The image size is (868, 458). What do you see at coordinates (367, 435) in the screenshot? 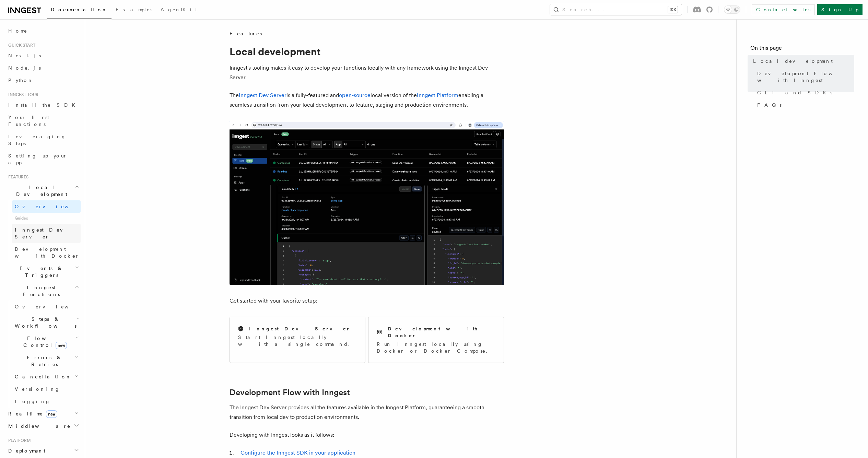
I see `p: Developing with Inngest looks as it follows:` at bounding box center [367, 435].